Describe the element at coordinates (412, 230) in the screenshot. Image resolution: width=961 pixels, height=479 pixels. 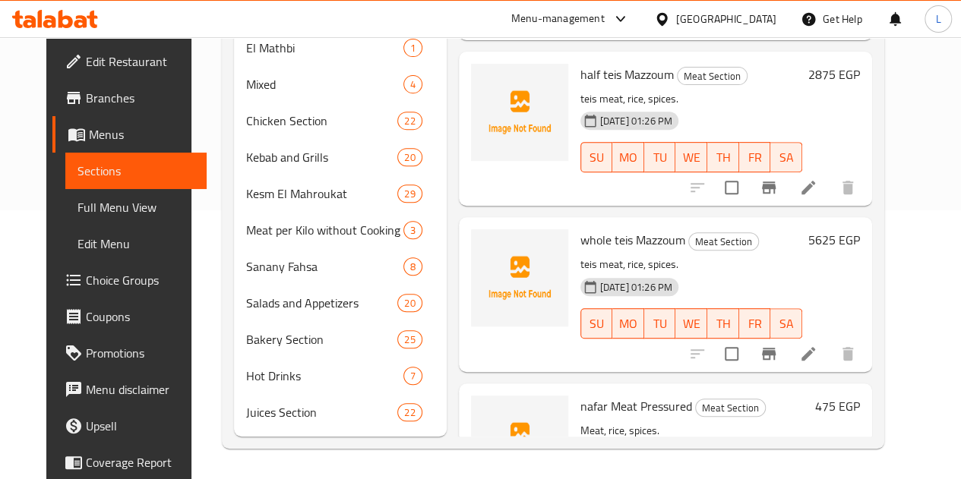
I see `span: 3` at that location.